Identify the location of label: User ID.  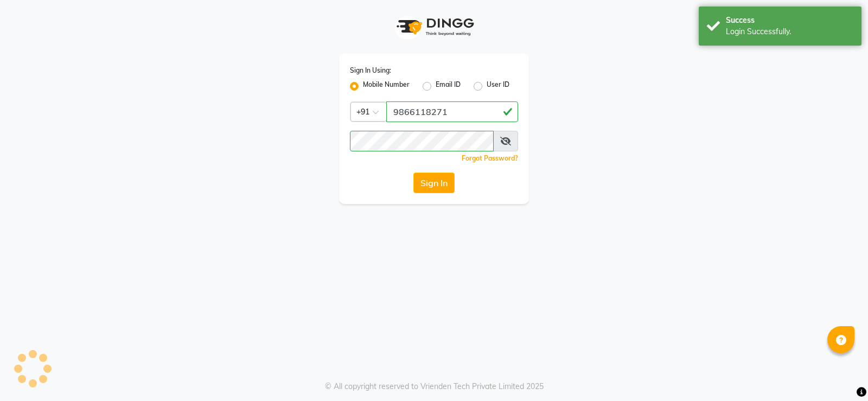
(498, 87).